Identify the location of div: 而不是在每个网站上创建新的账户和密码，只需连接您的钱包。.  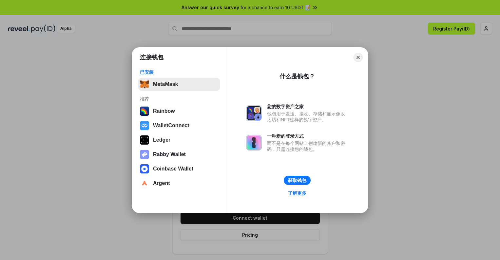
(307, 146).